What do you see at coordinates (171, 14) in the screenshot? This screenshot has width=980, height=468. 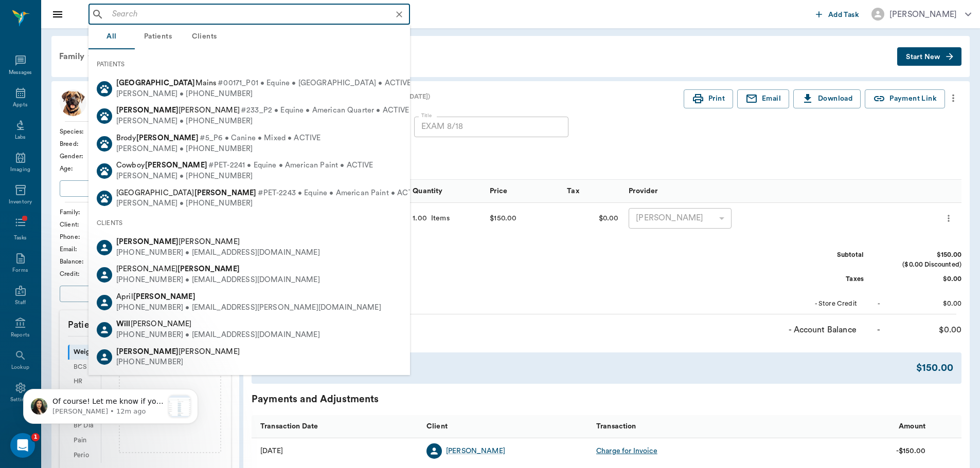 I see `button: Home` at bounding box center [171, 14].